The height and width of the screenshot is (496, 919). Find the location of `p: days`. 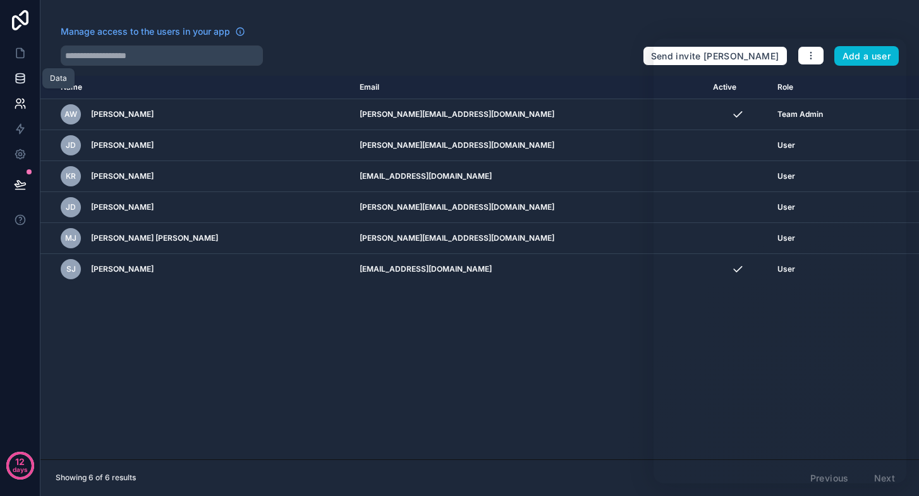

p: days is located at coordinates (20, 470).